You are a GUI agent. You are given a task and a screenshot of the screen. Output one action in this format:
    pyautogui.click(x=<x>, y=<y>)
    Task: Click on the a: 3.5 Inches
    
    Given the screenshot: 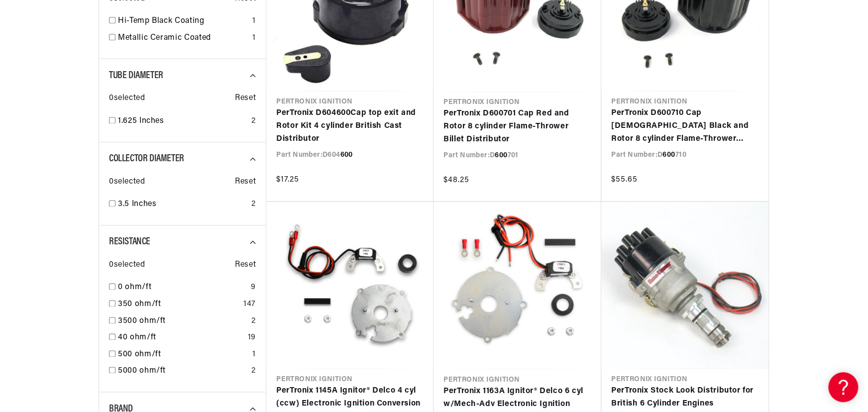 What is the action you would take?
    pyautogui.click(x=182, y=205)
    